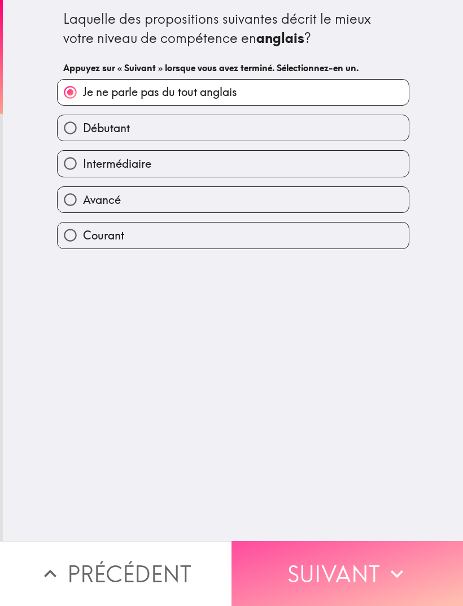  I want to click on span: Courant, so click(103, 236).